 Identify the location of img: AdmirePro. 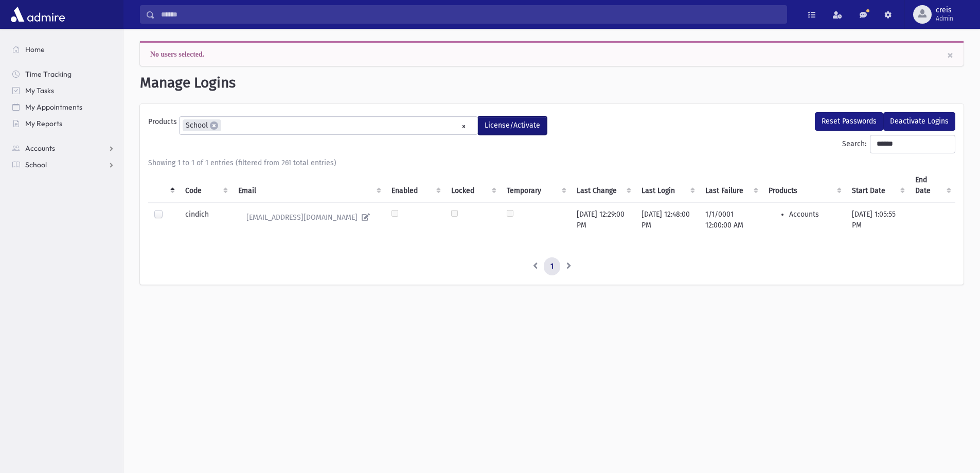
(37, 15).